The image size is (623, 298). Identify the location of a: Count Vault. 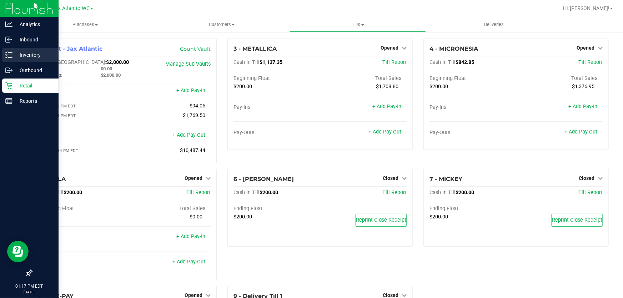
(195, 49).